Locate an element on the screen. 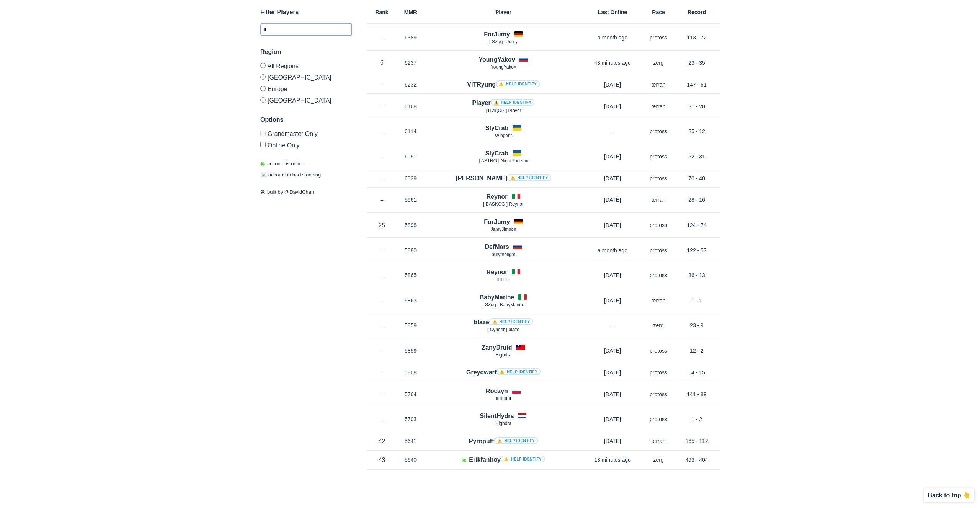 Image resolution: width=980 pixels, height=508 pixels. h3: Filter Players is located at coordinates (306, 12).